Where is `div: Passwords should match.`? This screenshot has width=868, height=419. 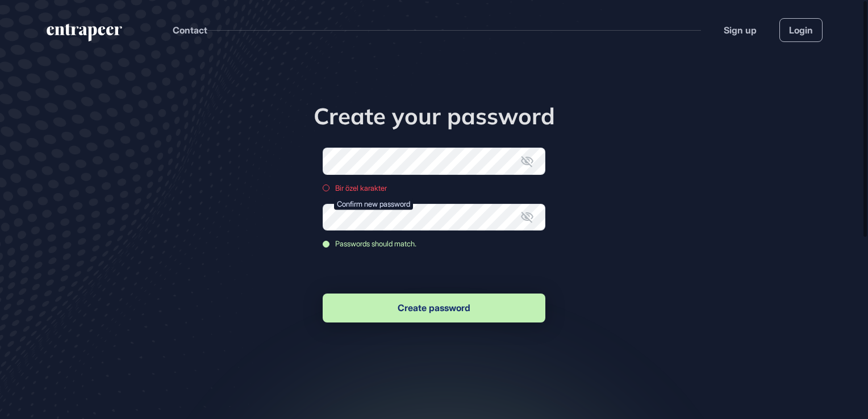 div: Passwords should match. is located at coordinates (378, 244).